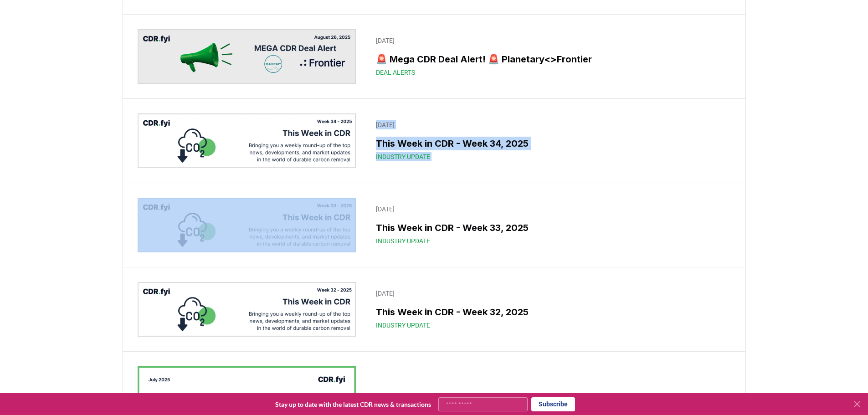 This screenshot has height=415, width=868. What do you see at coordinates (550, 312) in the screenshot?
I see `h3: This Week in CDR - Week 32, 2025` at bounding box center [550, 312].